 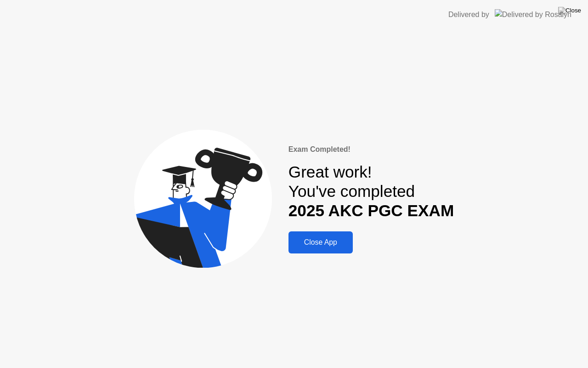 What do you see at coordinates (570, 11) in the screenshot?
I see `img: Close` at bounding box center [570, 11].